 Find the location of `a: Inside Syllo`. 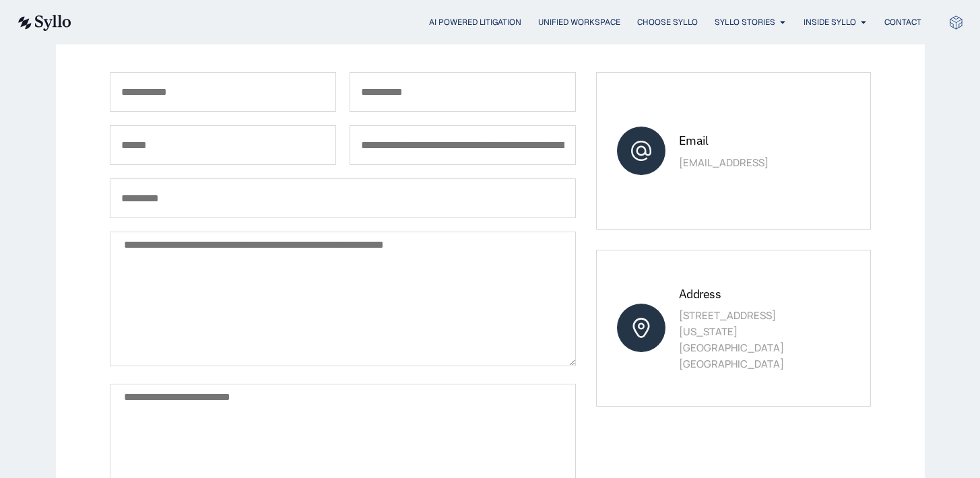

a: Inside Syllo is located at coordinates (830, 22).